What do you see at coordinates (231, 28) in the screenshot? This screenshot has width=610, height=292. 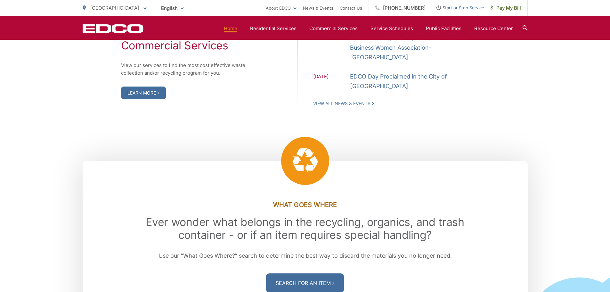 I see `a: Home` at bounding box center [231, 28].